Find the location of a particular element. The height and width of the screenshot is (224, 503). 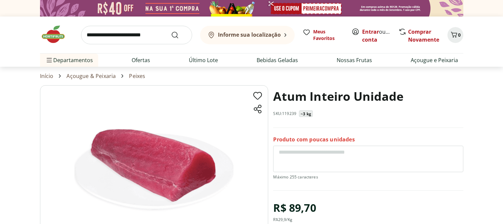

span: ou is located at coordinates (377, 36).